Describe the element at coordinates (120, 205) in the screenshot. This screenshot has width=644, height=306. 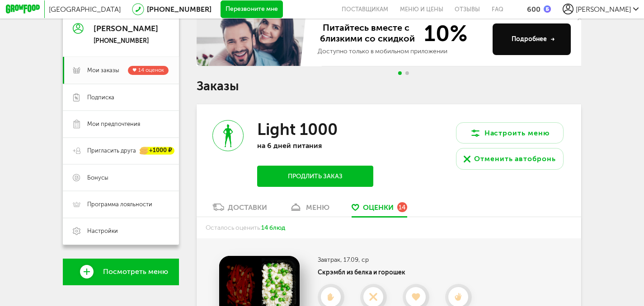
I see `span: Программа лояльности` at that location.